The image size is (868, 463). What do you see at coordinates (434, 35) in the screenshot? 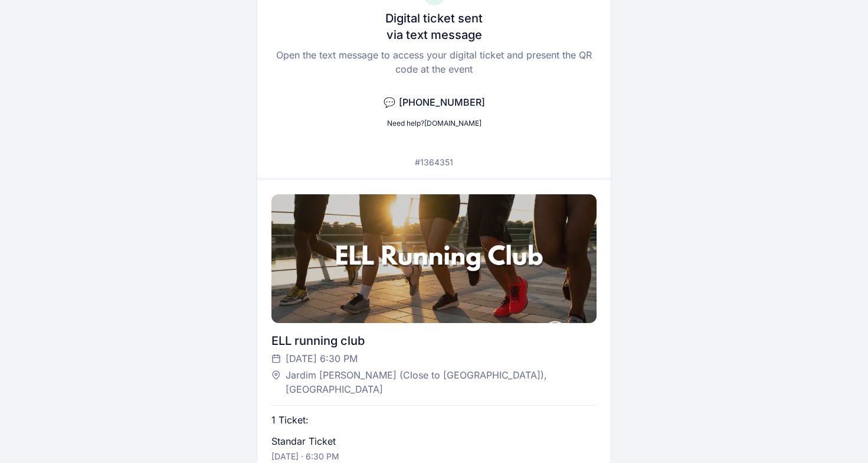
I see `h3: via text message` at bounding box center [434, 35].